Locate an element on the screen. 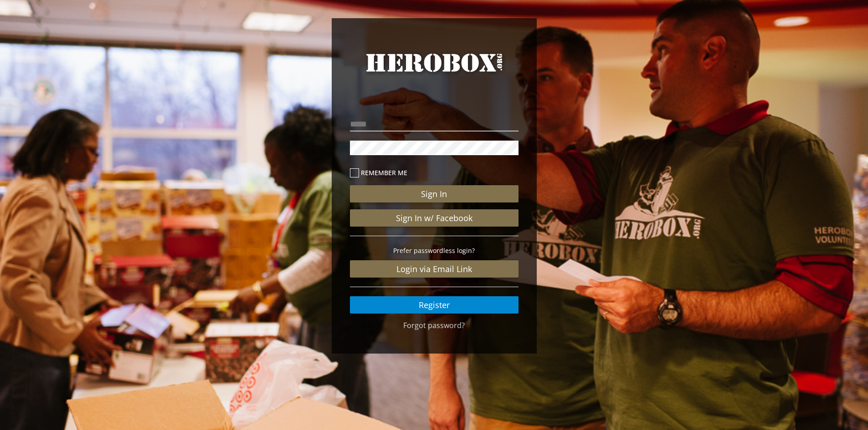 This screenshot has width=868, height=430. a: Login via Email Link is located at coordinates (434, 269).